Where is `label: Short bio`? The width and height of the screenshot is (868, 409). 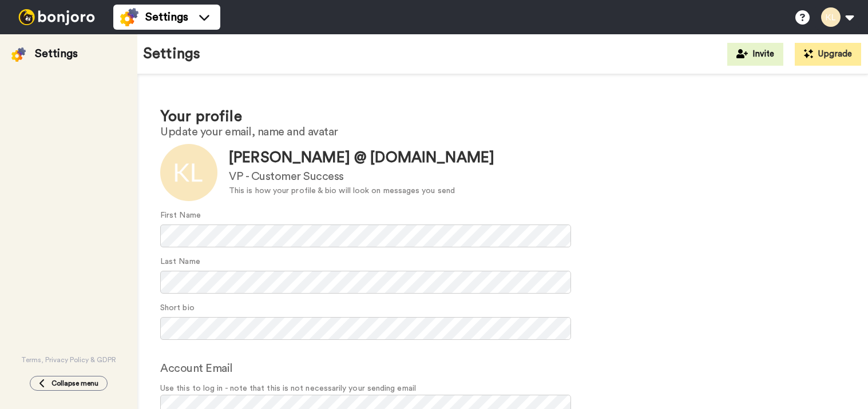 label: Short bio is located at coordinates (178, 308).